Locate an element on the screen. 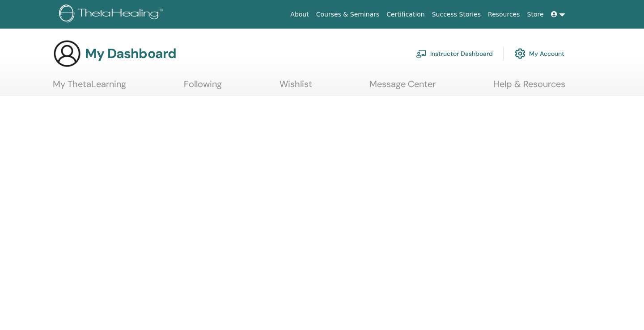 The height and width of the screenshot is (330, 644). a: Help & Resources is located at coordinates (529, 87).